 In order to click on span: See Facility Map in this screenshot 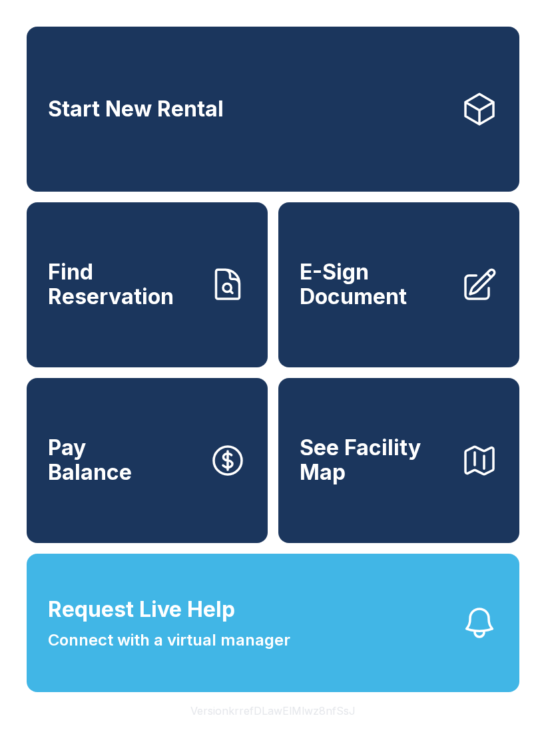, I will do `click(375, 460)`.